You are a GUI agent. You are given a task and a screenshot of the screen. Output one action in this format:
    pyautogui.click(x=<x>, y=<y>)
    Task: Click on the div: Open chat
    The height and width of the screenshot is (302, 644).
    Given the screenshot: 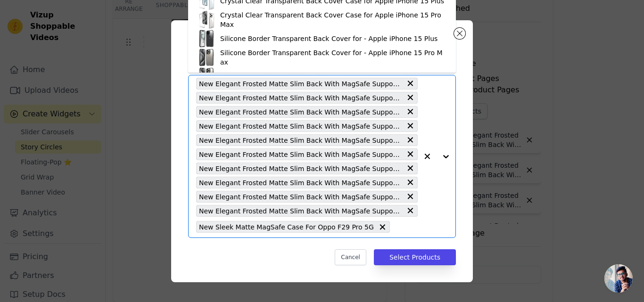 What is the action you would take?
    pyautogui.click(x=619, y=278)
    